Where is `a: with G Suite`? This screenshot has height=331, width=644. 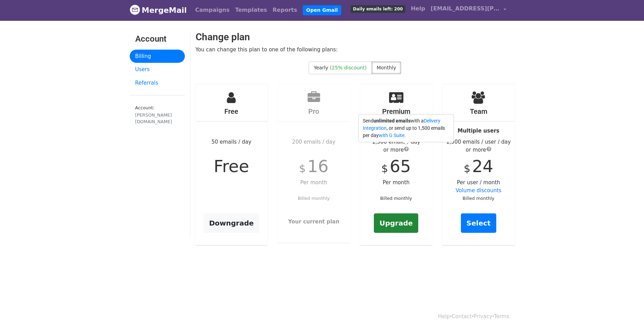
a: with G Suite is located at coordinates (392, 135).